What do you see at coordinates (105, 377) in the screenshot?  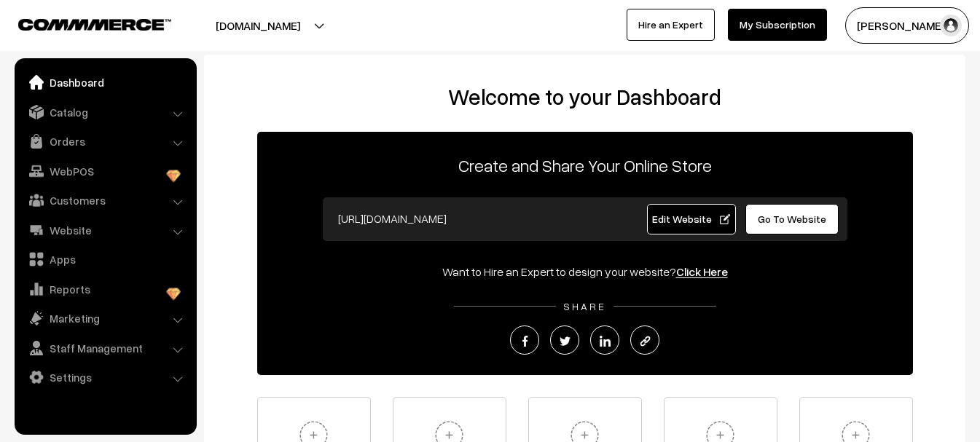 I see `a: Settings` at bounding box center [105, 377].